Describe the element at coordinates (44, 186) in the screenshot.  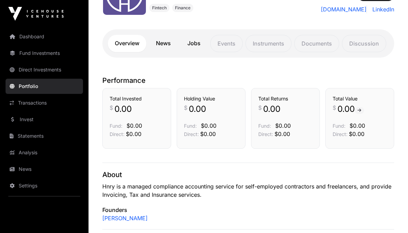
I see `a: Settings` at that location.